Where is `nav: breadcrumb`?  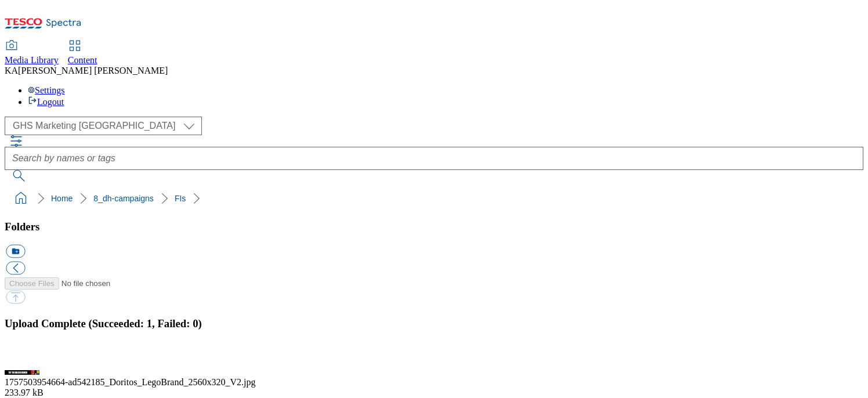 nav: breadcrumb is located at coordinates (434, 199).